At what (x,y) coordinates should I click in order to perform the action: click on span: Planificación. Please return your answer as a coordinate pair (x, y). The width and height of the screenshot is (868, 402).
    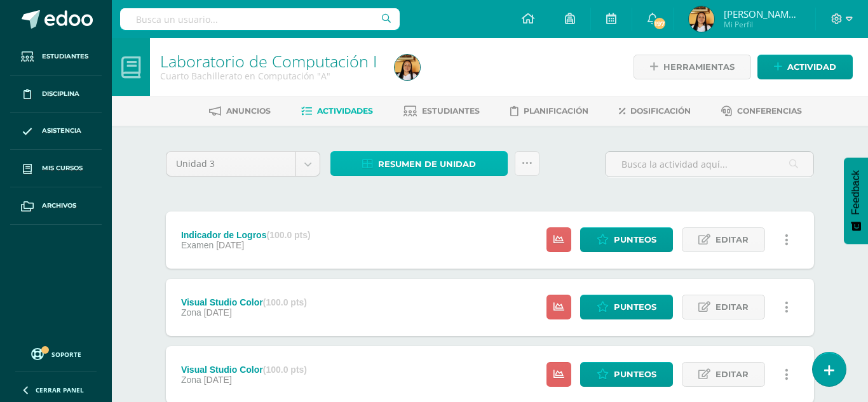
    Looking at the image, I should click on (556, 111).